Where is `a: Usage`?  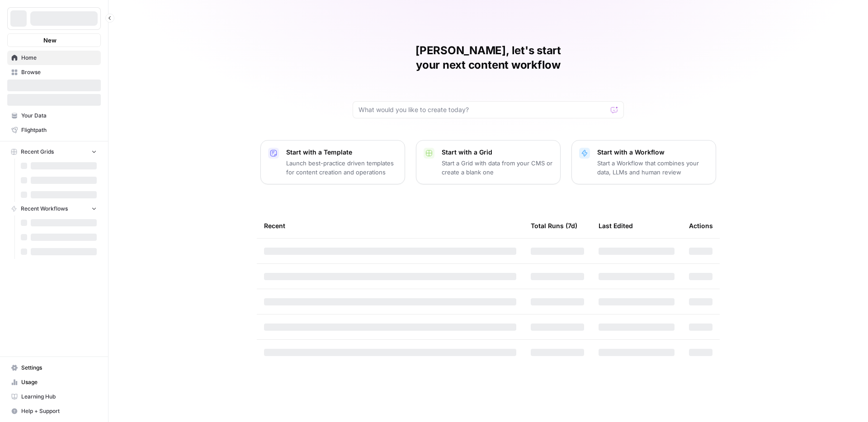
a: Usage is located at coordinates (54, 383).